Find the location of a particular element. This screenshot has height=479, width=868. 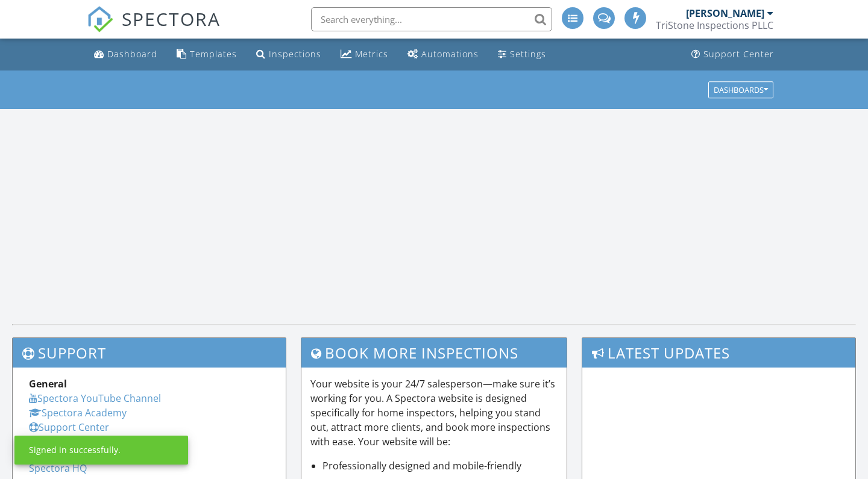

div: Dashboards is located at coordinates (741, 90).